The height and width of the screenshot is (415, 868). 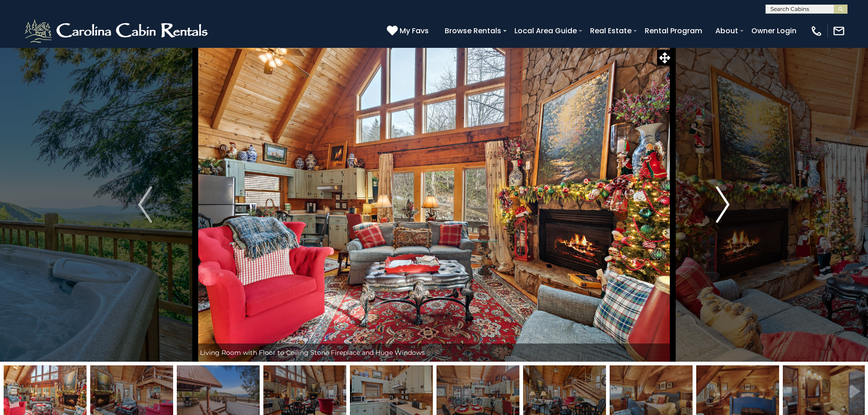 What do you see at coordinates (816, 31) in the screenshot?
I see `img: phone-regular-white.png` at bounding box center [816, 31].